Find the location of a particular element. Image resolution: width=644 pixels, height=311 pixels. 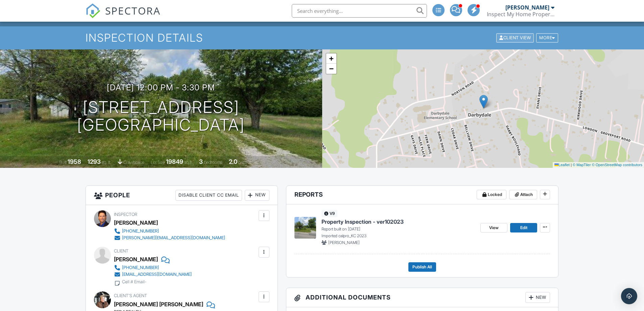

span: Inspector is located at coordinates (126, 214).